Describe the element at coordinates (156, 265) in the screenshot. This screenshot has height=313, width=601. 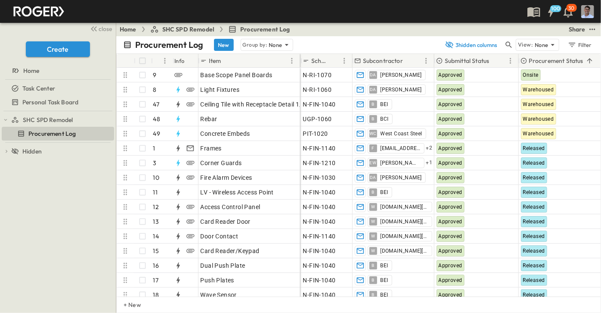
I see `p: 16` at that location.